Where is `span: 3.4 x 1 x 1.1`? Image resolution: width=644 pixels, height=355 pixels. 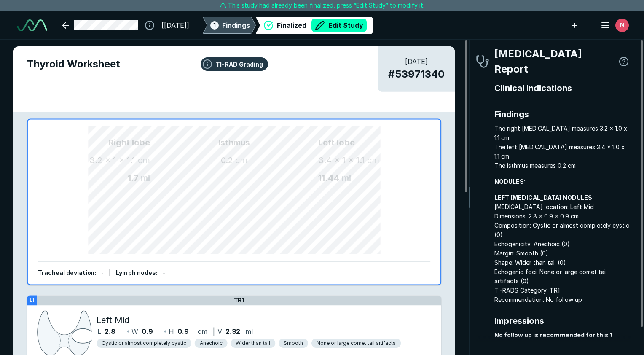 span: 3.4 x 1 x 1.1 is located at coordinates (341, 160).